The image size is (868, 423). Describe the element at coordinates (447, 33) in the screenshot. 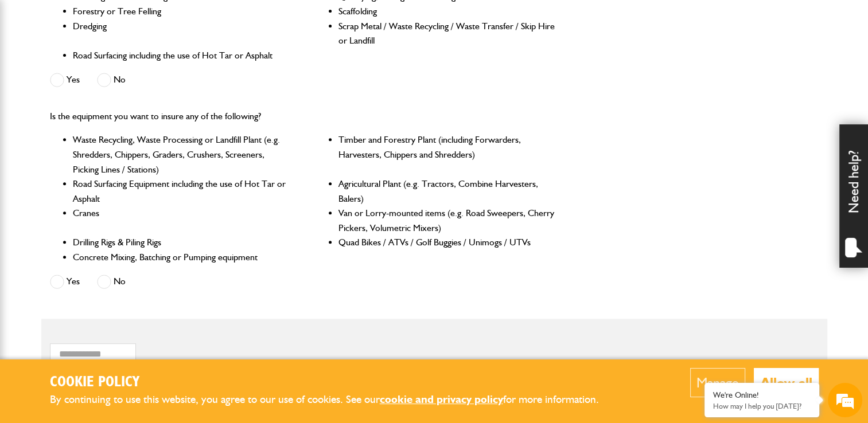

I see `li: Scrap Metal / Waste Recycling / Waste Transfer / Skip Hire or Landfill` at that location.